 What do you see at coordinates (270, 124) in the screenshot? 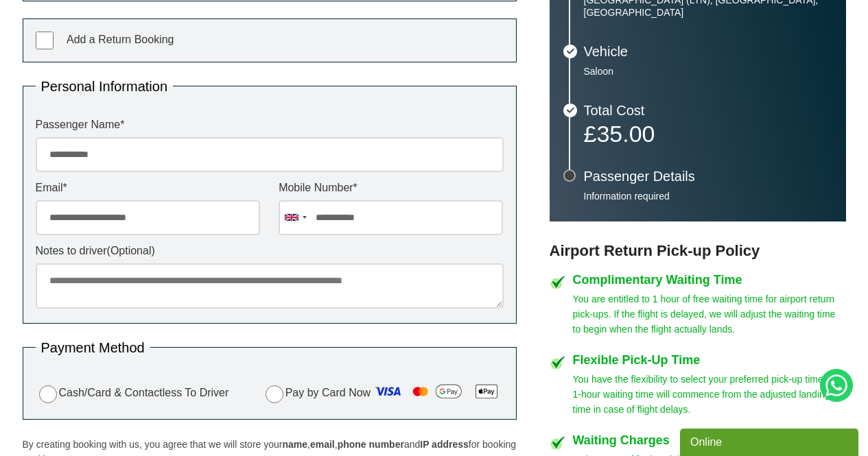
I see `label: Passenger Name` at bounding box center [270, 124].